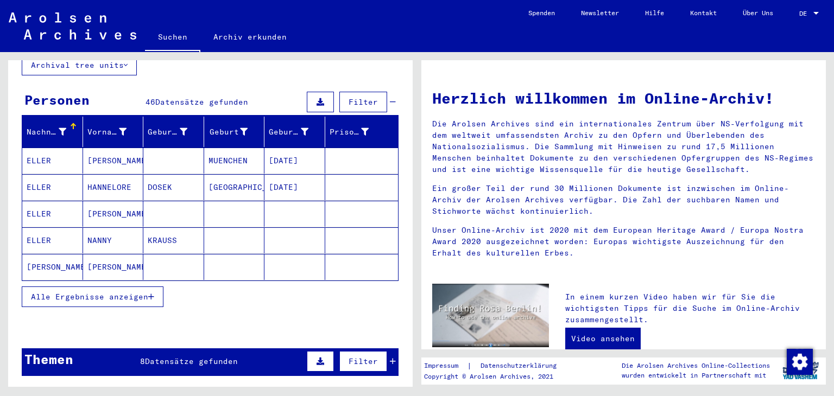 The image size is (834, 396). Describe the element at coordinates (623, 200) in the screenshot. I see `p: Ein großer Teil der rund 30 Millionen Dokumente ist inzwischen im Online-Archiv der Arolsen Archi...` at that location.